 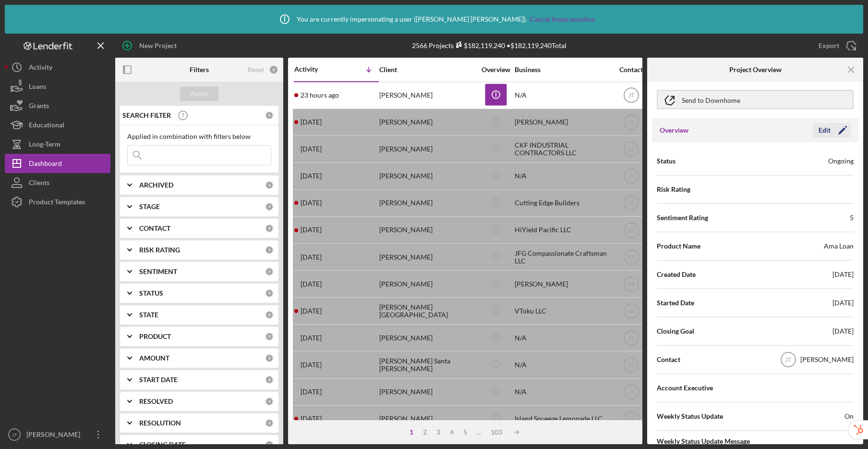 What do you see at coordinates (151, 45) in the screenshot?
I see `button: New Project` at bounding box center [151, 45].